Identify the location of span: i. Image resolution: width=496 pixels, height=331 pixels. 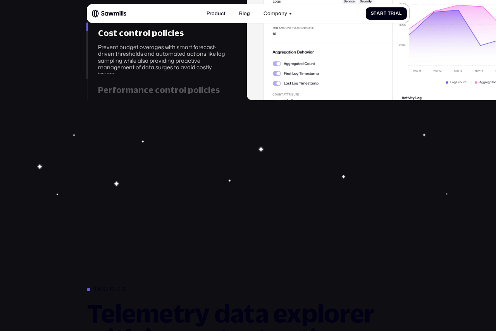
(395, 13).